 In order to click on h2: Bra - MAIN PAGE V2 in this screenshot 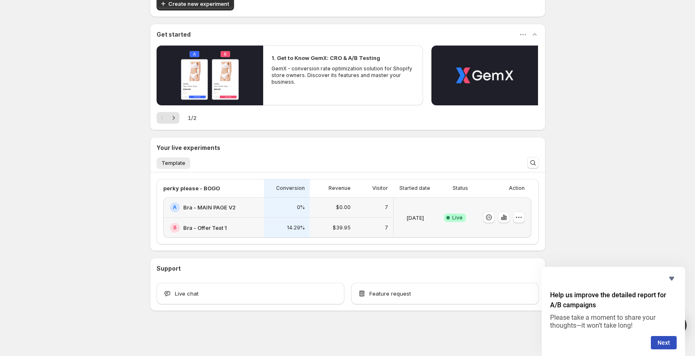, I will do `click(209, 207)`.